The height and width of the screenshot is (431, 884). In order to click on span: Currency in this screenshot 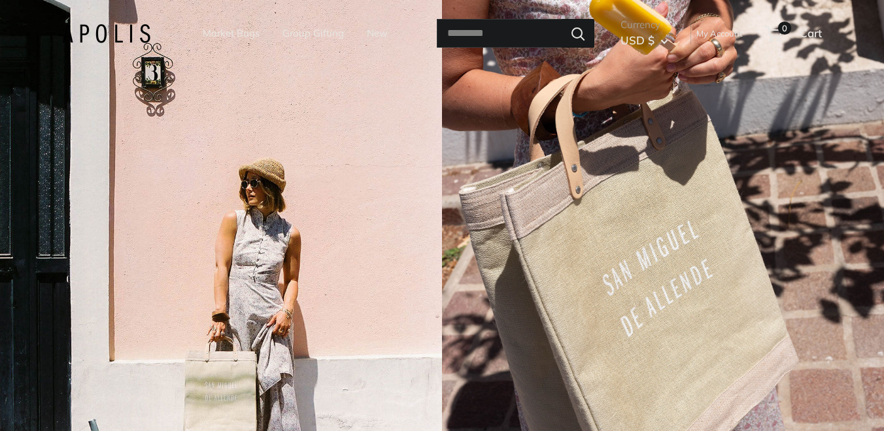, I will do `click(644, 25)`.